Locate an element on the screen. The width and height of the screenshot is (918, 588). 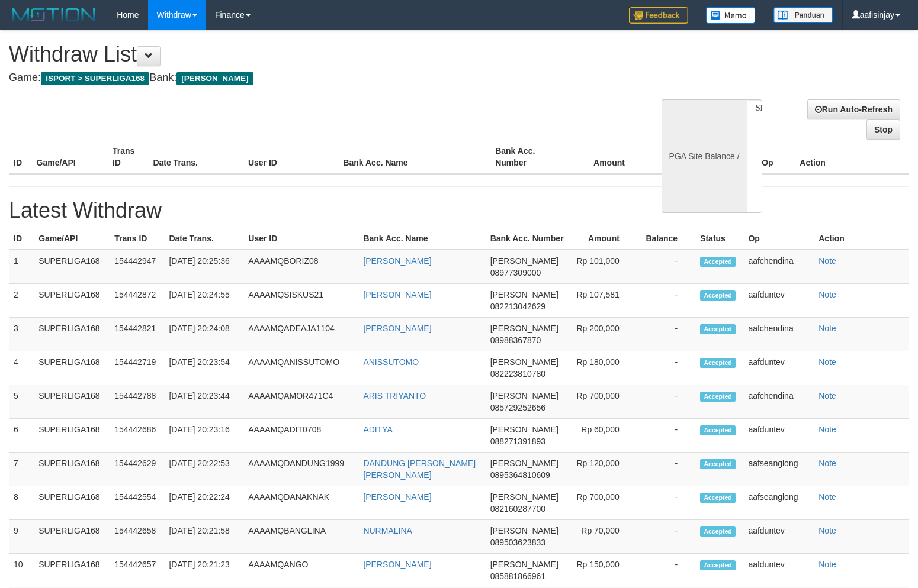
h1: Withdraw List is located at coordinates (304, 54).